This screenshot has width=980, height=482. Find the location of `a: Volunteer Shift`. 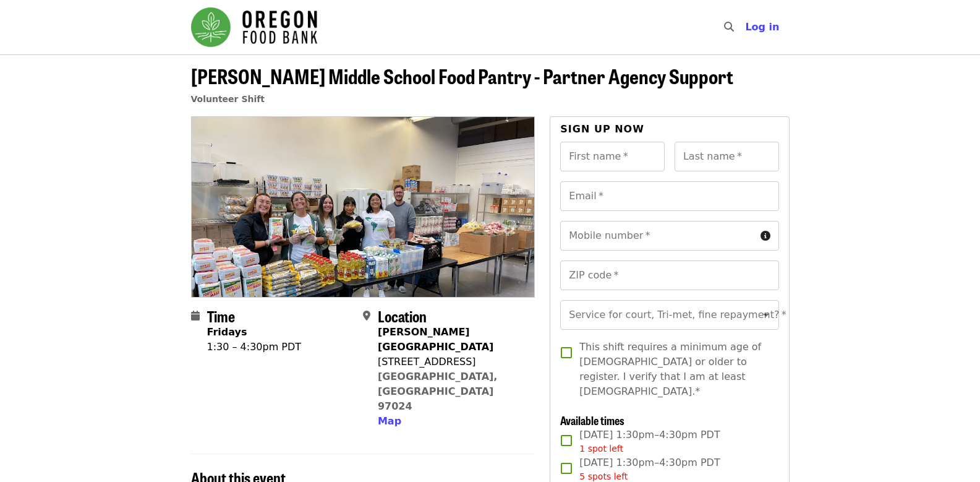

a: Volunteer Shift is located at coordinates (228, 99).